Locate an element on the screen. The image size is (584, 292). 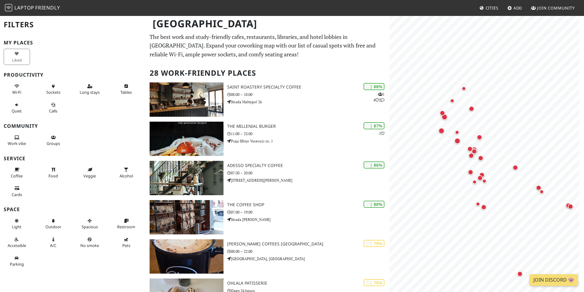
button: Cards is located at coordinates (17, 191).